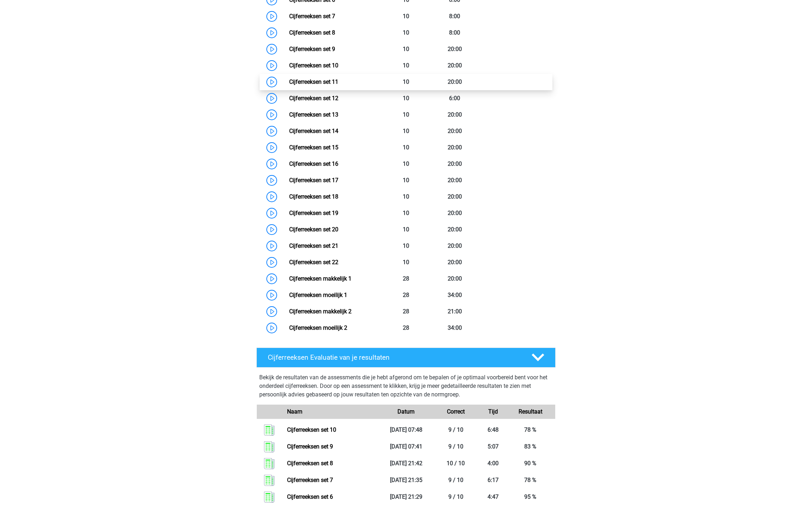  Describe the element at coordinates (318, 328) in the screenshot. I see `a: Cijferreeksen moeilijk 2` at that location.